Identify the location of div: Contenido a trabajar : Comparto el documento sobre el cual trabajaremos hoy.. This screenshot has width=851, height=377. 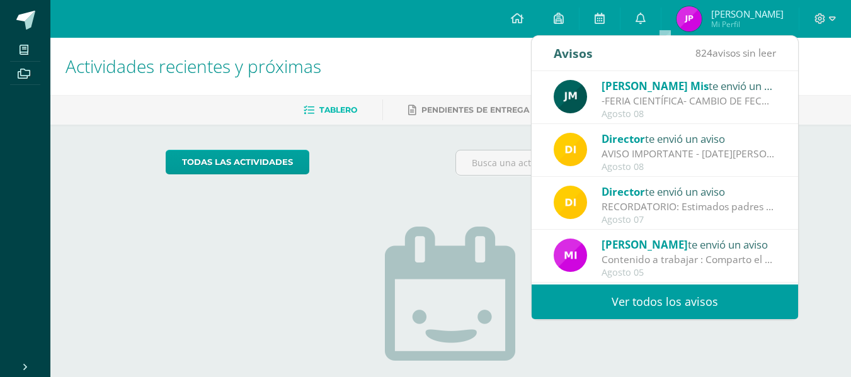
(689, 259).